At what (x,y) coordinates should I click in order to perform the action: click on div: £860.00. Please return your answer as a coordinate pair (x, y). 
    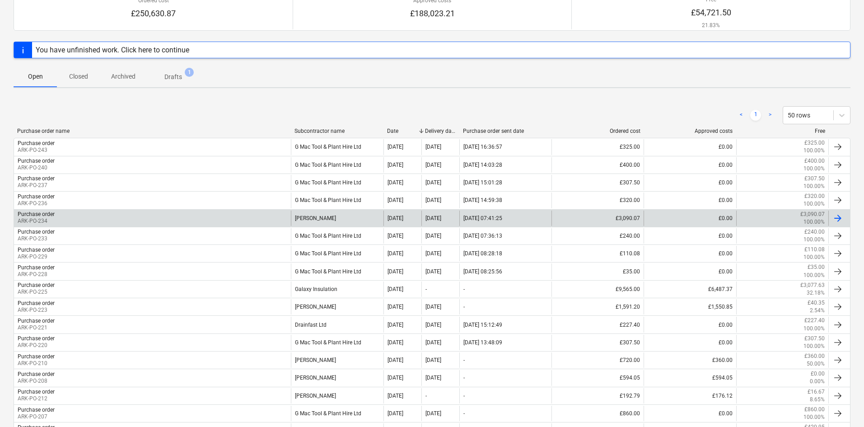
    Looking at the image, I should click on (598, 413).